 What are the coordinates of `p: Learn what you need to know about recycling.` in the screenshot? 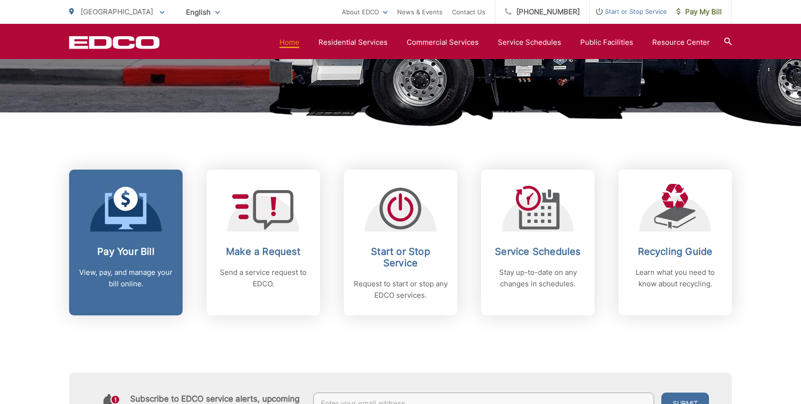 It's located at (675, 278).